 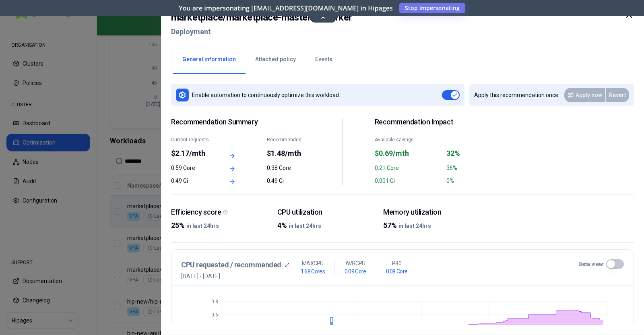 I want to click on div: 0.001 Gi, so click(x=408, y=181).